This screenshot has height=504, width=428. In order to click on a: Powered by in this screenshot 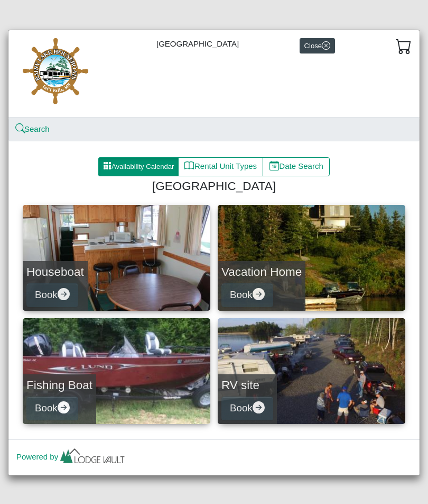, I will do `click(72, 456)`.